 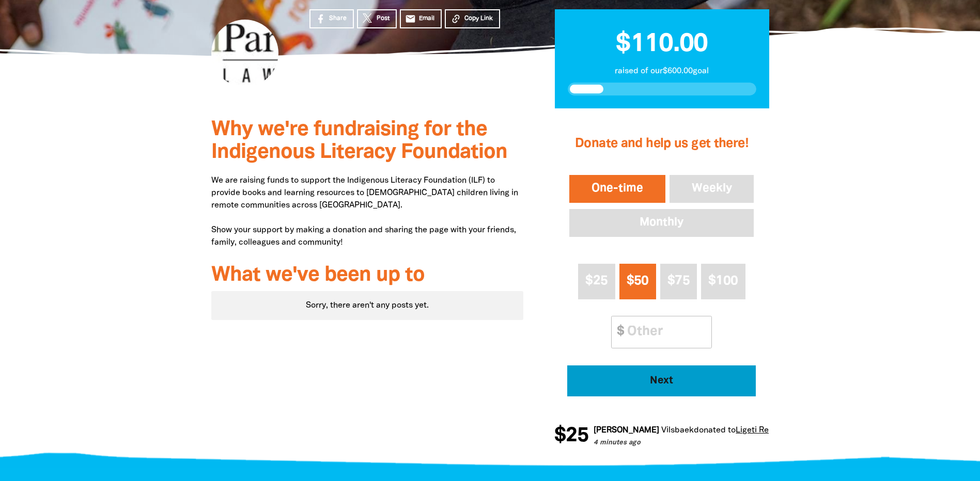 I want to click on span: Copy Link, so click(x=478, y=18).